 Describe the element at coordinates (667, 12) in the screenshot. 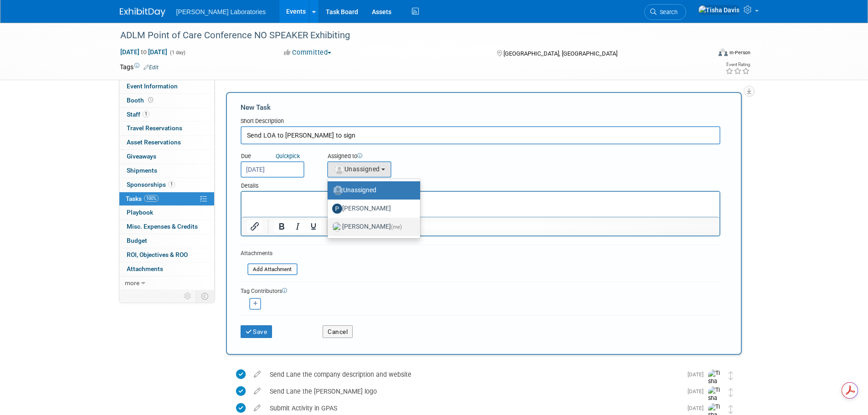

I see `span: Search` at that location.